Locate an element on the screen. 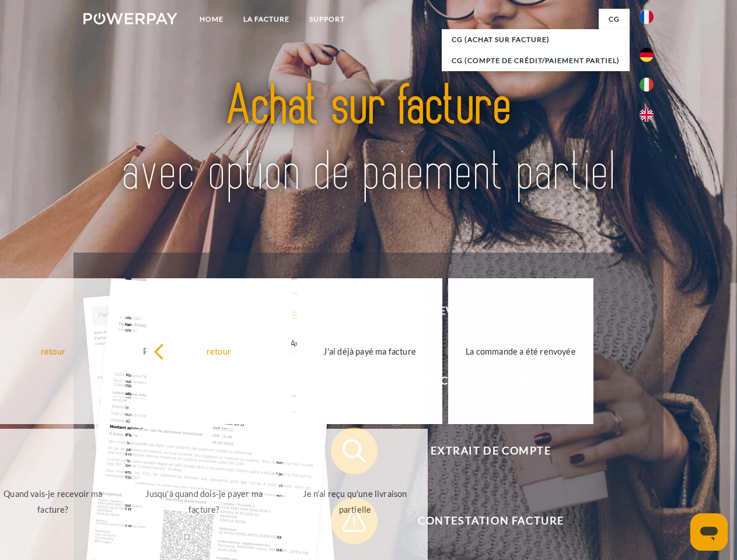 The height and width of the screenshot is (560, 737). img: logo-powerpay-white.svg is located at coordinates (130, 19).